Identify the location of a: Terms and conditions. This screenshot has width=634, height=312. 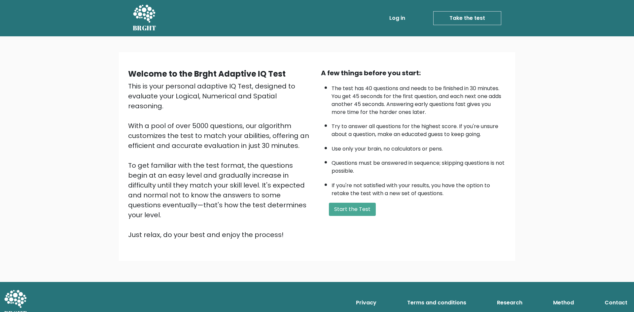
(436, 303).